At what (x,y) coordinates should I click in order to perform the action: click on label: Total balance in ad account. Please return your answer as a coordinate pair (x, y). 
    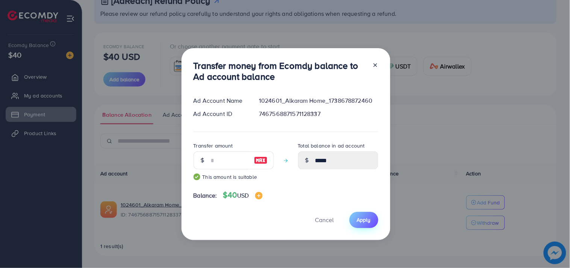
    Looking at the image, I should click on (332, 146).